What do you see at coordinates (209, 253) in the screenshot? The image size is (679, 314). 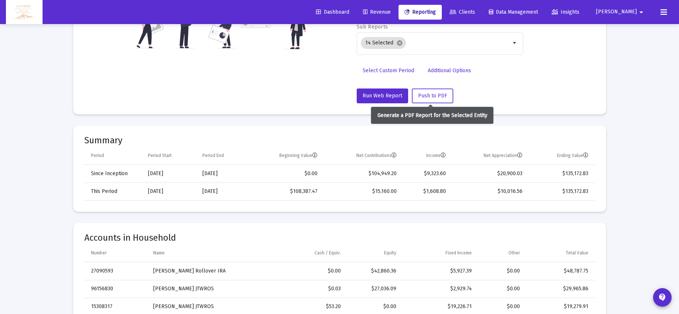 I see `td: Column Name` at bounding box center [209, 253].